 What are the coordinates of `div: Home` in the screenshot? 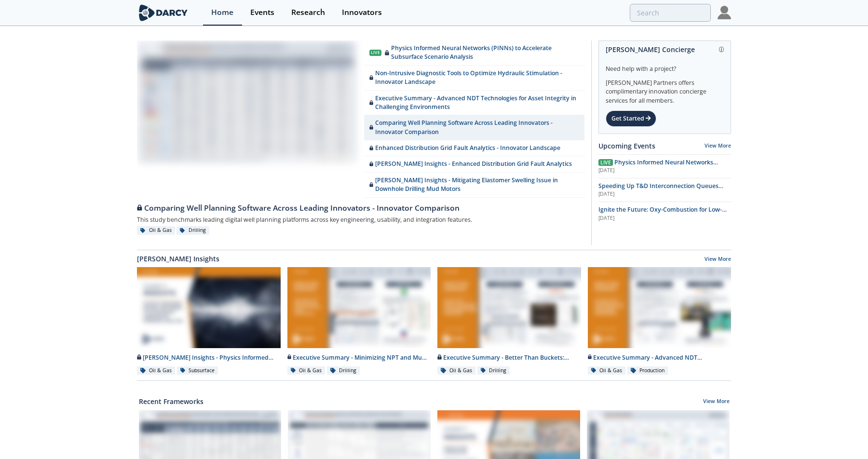 It's located at (222, 12).